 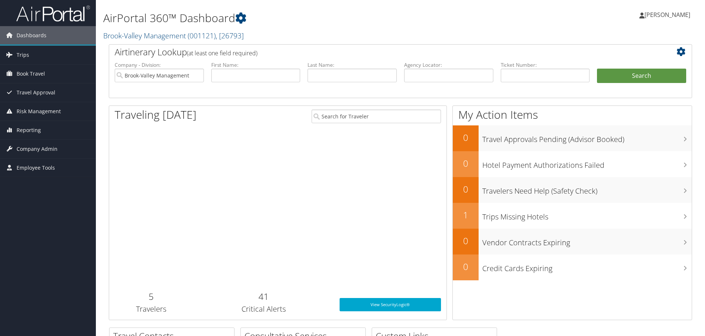 I want to click on h2: 5, so click(x=151, y=296).